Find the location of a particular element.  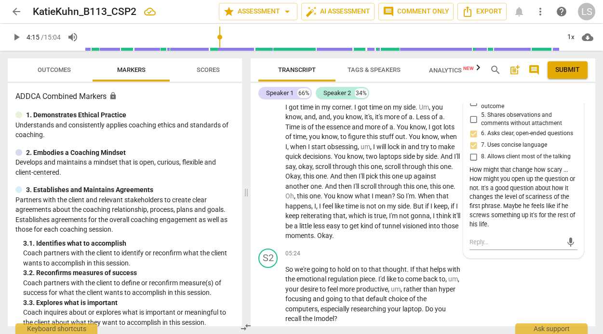

span: more_vert is located at coordinates (541, 12).